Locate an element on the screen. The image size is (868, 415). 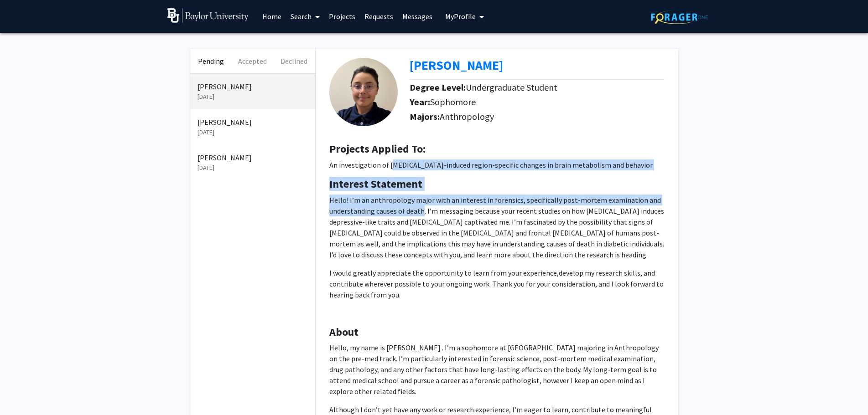
p: I would greatly appreciate the opportunity to learn from your experience,develop my research skil... is located at coordinates (497, 284).